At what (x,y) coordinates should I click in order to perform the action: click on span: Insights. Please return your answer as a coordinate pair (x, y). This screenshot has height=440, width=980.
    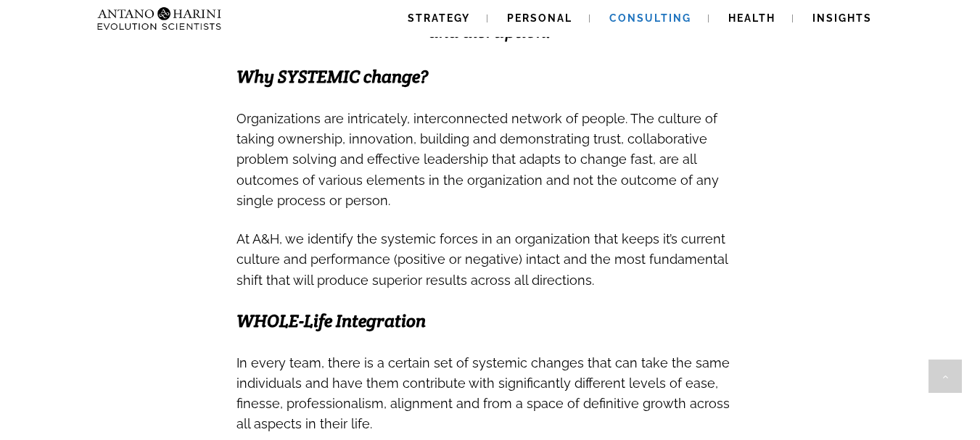
    Looking at the image, I should click on (842, 18).